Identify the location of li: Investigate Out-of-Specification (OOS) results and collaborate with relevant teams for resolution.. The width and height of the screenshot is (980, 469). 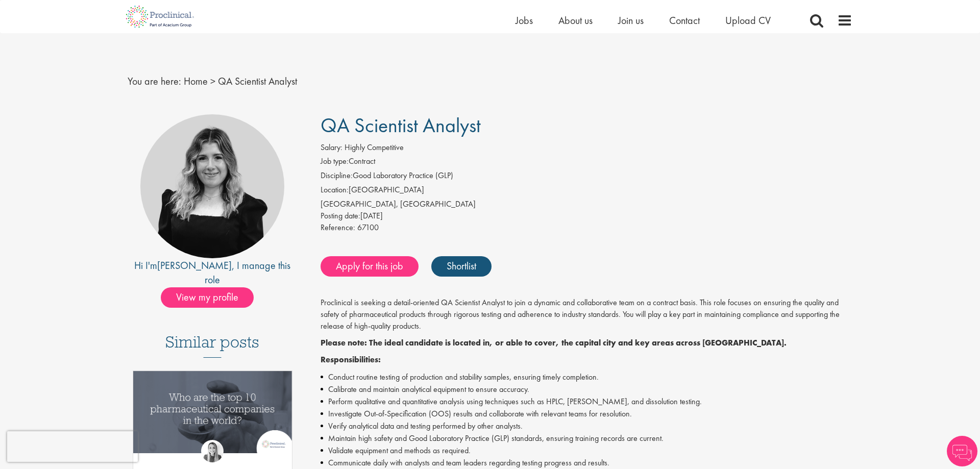
(586, 414).